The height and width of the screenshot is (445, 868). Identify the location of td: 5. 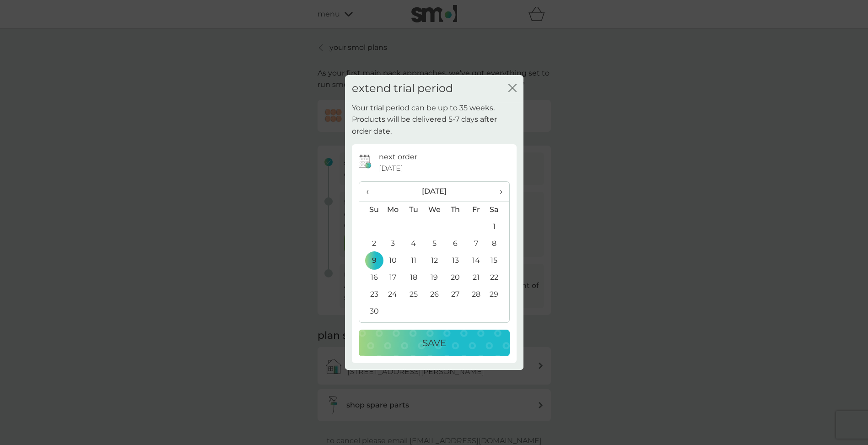
(434, 243).